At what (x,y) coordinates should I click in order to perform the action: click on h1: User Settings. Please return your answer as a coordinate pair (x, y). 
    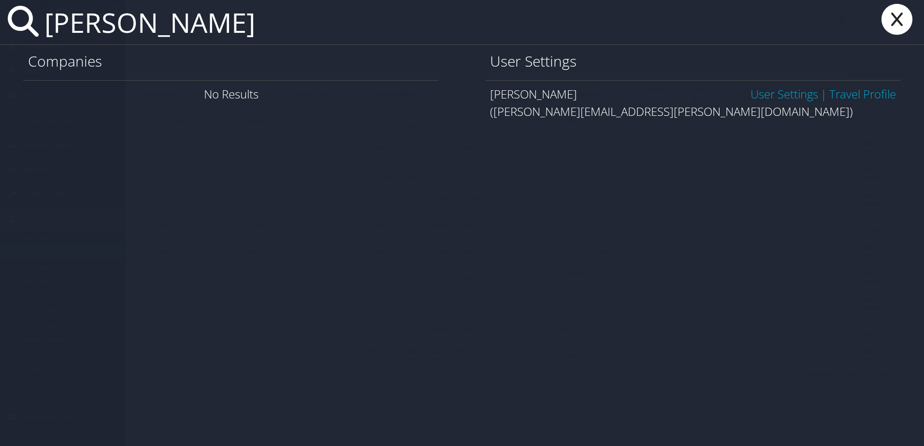
    Looking at the image, I should click on (693, 61).